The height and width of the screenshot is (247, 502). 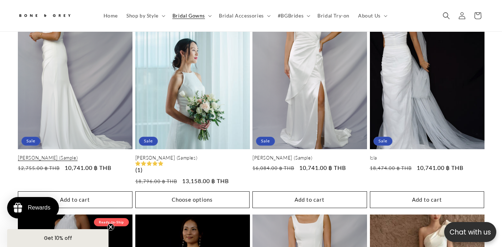 What do you see at coordinates (191, 16) in the screenshot?
I see `summary: Bridal Gowns` at bounding box center [191, 16].